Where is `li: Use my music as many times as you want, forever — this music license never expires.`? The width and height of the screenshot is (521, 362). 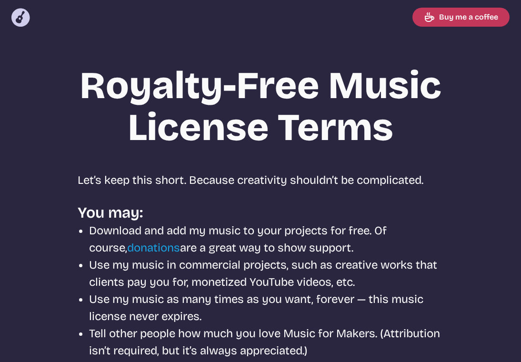 li: Use my music as many times as you want, forever — this music license never expires. is located at coordinates (266, 308).